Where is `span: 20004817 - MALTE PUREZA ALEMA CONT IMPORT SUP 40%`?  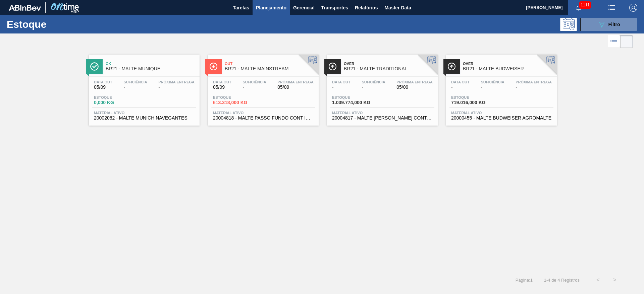
span: 20004817 - MALTE PUREZA ALEMA CONT IMPORT SUP 40% is located at coordinates (383, 118).